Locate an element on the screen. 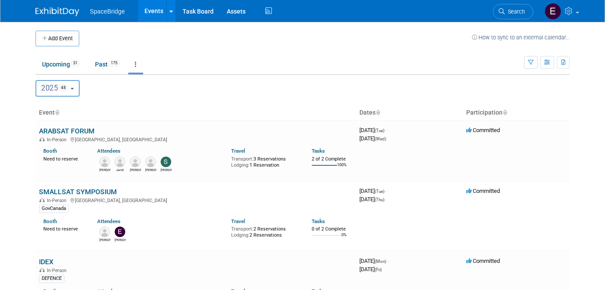  th: Participation is located at coordinates (516, 113).